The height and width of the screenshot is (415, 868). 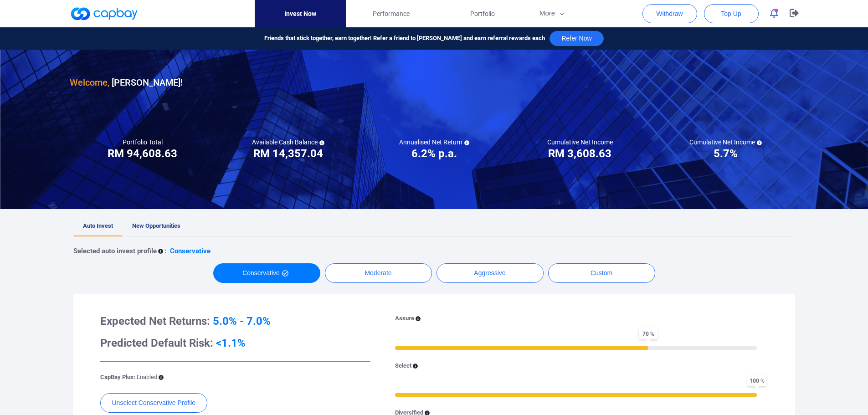 What do you see at coordinates (649, 334) in the screenshot?
I see `span: 70 %` at bounding box center [649, 334].